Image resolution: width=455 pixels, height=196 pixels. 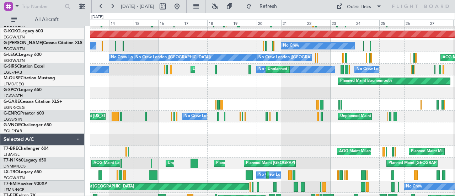 What do you see at coordinates (362, 151) in the screenshot?
I see `div: AOG Maint Milan (Linate)` at bounding box center [362, 151].